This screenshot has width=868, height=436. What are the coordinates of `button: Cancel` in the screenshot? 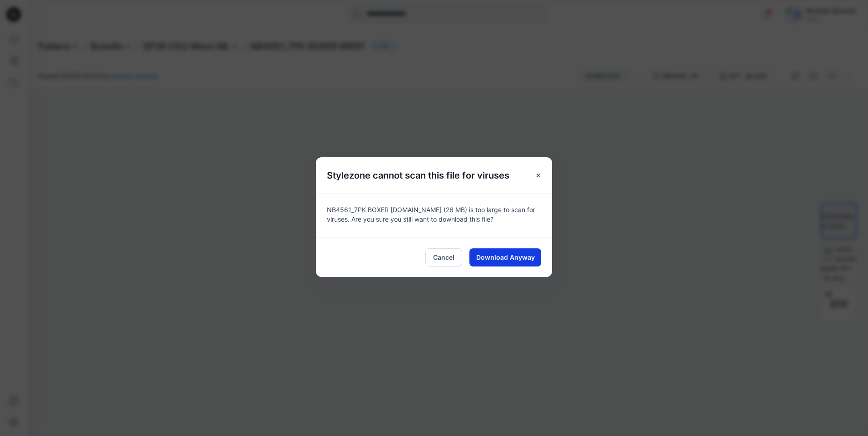 It's located at (444, 257).